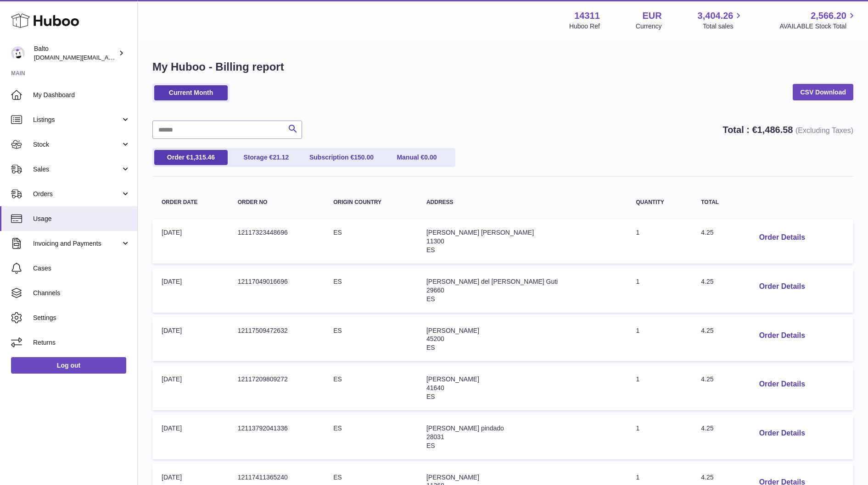 The image size is (868, 485). I want to click on a: CSV Download, so click(823, 92).